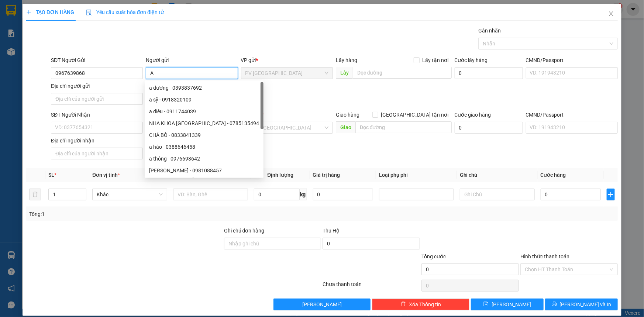 This screenshot has height=317, width=644. What do you see at coordinates (403, 304) in the screenshot?
I see `span: delete` at bounding box center [403, 304].